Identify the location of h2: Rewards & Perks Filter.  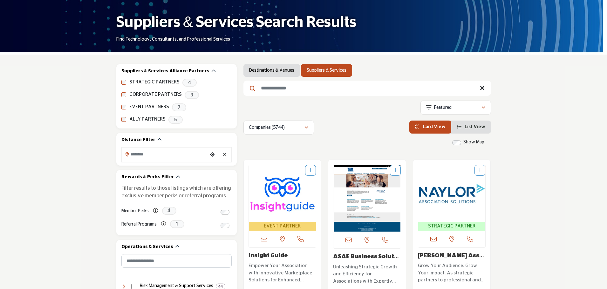
(148, 178).